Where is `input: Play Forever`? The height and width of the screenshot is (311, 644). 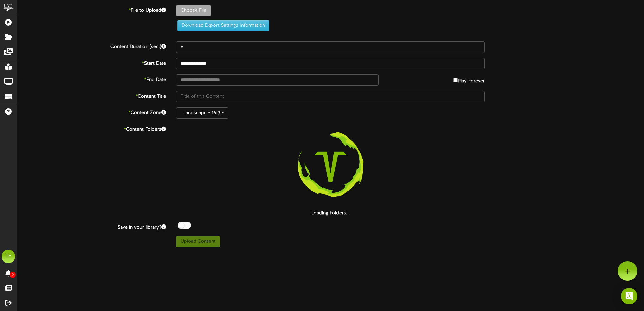 input: Play Forever is located at coordinates (455, 80).